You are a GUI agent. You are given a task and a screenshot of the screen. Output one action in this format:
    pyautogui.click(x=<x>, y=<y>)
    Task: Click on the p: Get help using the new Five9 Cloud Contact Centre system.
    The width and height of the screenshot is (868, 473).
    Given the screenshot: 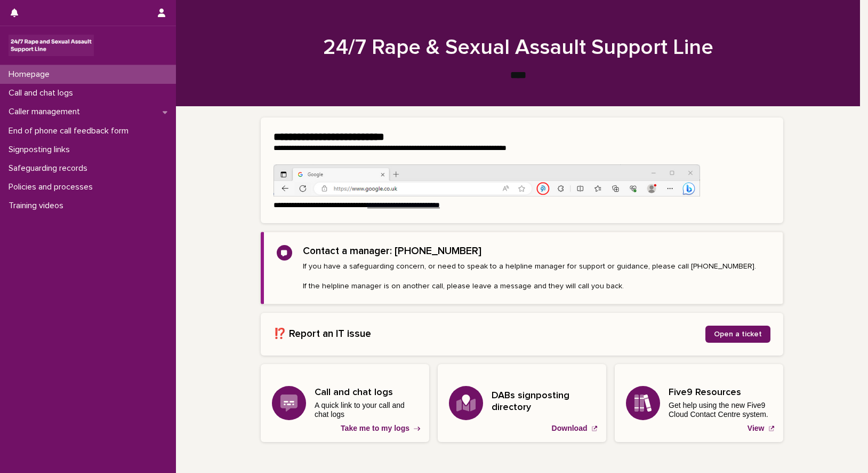 What is the action you would take?
    pyautogui.click(x=721, y=410)
    